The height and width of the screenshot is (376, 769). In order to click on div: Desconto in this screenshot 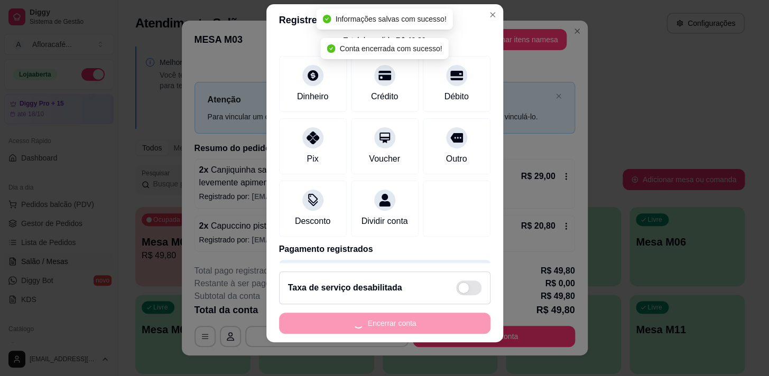, I will do `click(313, 221)`.